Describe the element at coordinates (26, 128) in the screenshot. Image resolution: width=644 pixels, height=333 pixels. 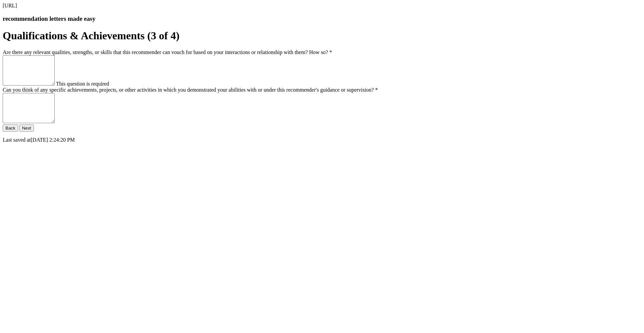
I see `button: Next` at that location.